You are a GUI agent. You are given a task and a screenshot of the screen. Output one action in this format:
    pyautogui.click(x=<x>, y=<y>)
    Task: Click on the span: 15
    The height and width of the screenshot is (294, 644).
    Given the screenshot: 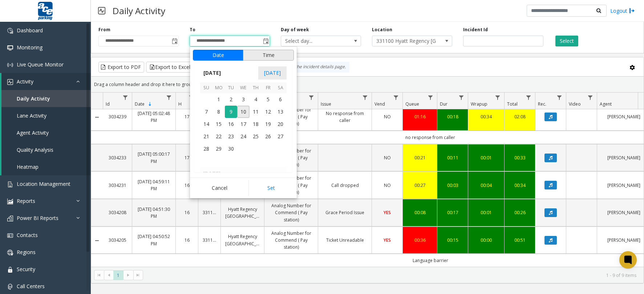 What is the action you would take?
    pyautogui.click(x=219, y=124)
    